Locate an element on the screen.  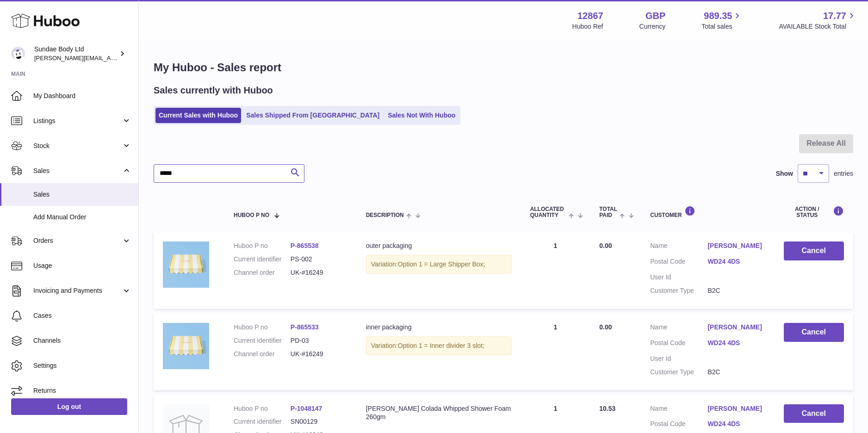
h2: Sales currently with Huboo is located at coordinates (213, 91).